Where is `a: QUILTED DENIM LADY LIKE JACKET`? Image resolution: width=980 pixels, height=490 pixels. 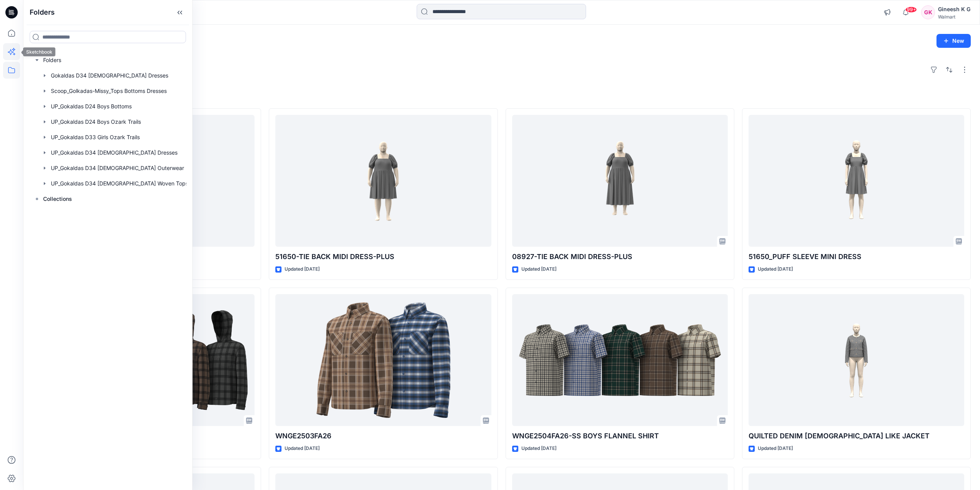 a: QUILTED DENIM LADY LIKE JACKET is located at coordinates (856, 360).